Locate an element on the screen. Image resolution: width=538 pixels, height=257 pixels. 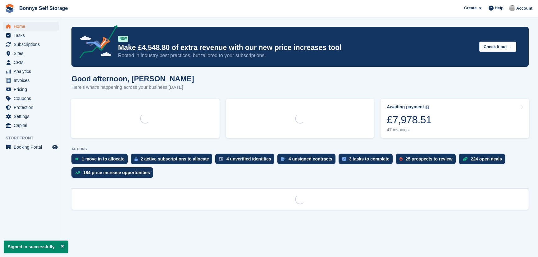
a: Bonnys Self Storage is located at coordinates (43, 8).